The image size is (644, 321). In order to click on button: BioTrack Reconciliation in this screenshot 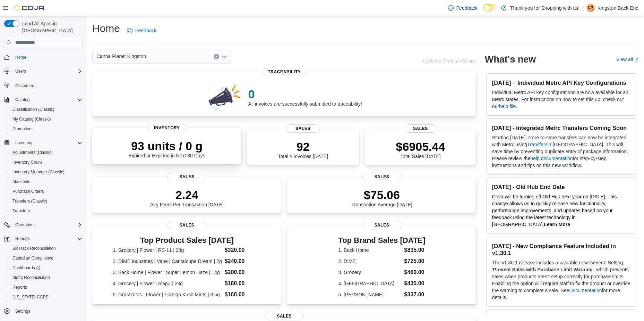, I will do `click(46, 248)`.